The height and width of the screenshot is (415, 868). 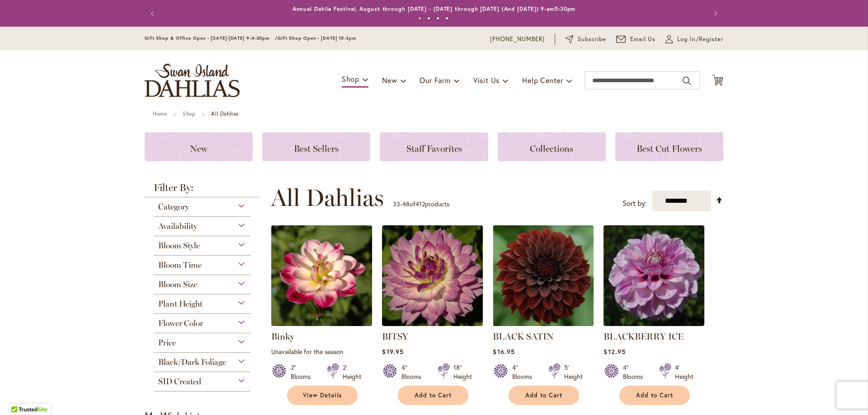 I want to click on p: Unavailable for the season, so click(x=322, y=351).